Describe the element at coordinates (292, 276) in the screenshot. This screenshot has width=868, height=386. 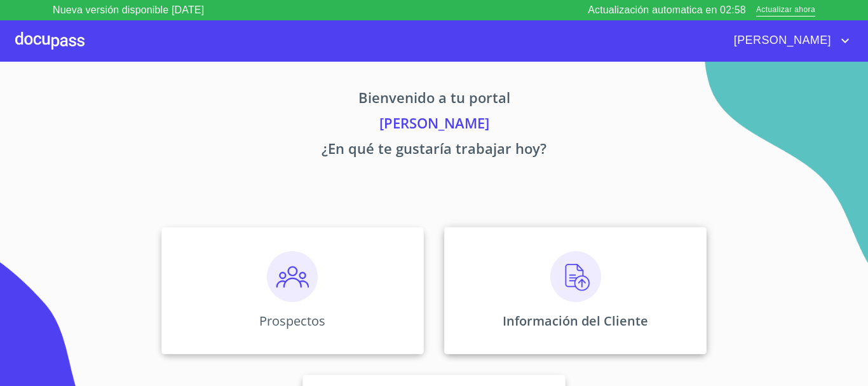
I see `img: prospectos.png` at that location.